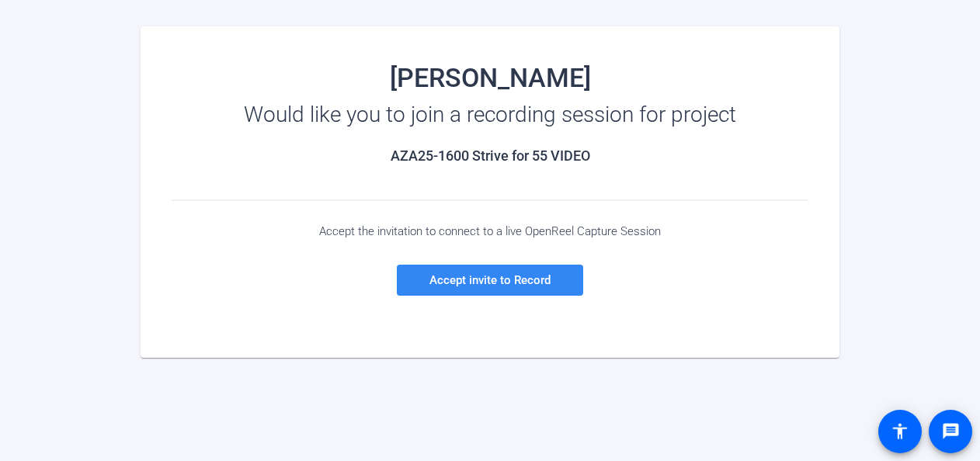 This screenshot has width=980, height=461. Describe the element at coordinates (951, 432) in the screenshot. I see `mat-icon: message` at that location.